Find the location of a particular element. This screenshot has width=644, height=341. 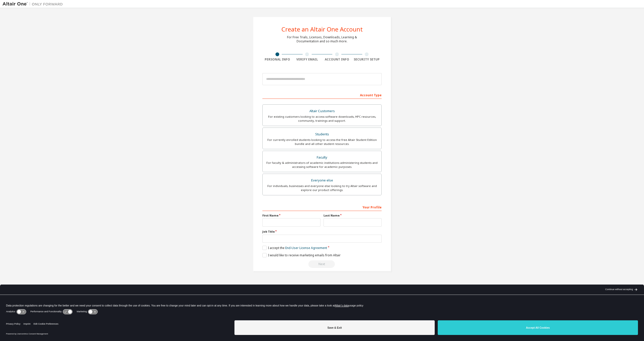

div: Account Type is located at coordinates (322, 95).